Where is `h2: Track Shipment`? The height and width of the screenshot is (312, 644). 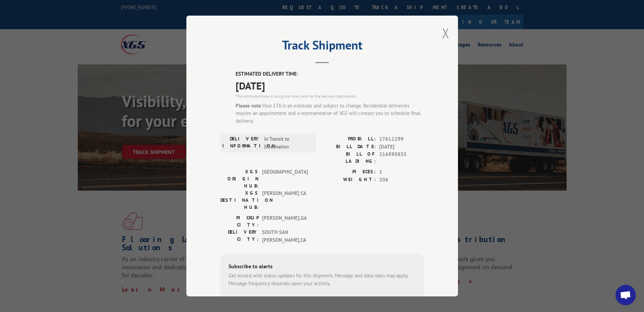
h2: Track Shipment is located at coordinates (322, 47).